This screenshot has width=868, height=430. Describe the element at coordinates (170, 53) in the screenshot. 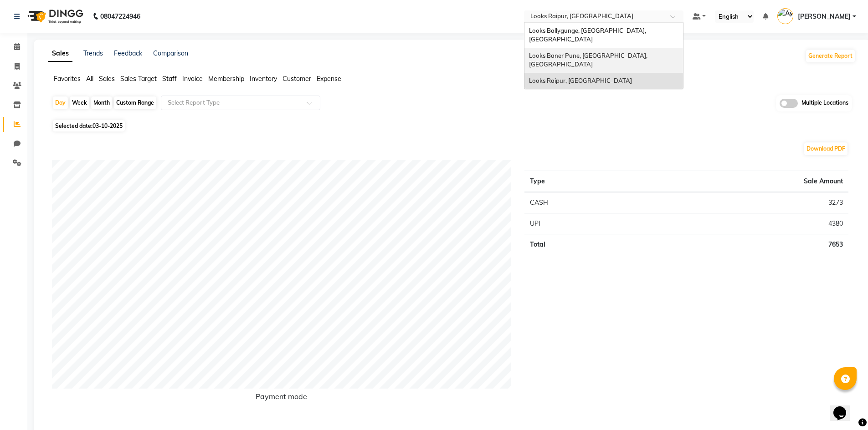

I see `a: Comparison` at that location.